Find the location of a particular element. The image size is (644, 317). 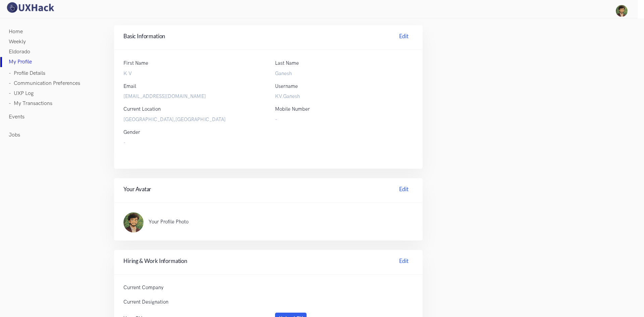

p: Current Company is located at coordinates (192, 288).